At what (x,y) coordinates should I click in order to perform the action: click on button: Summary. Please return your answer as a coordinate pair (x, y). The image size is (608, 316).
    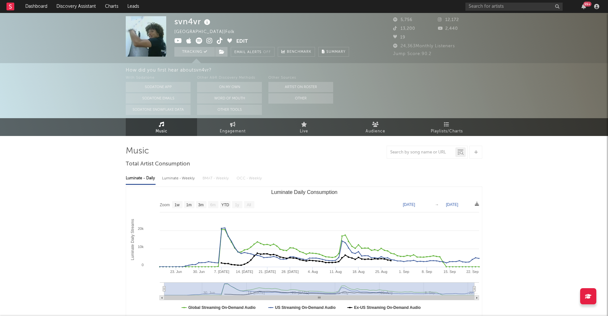
    Looking at the image, I should click on (333, 52).